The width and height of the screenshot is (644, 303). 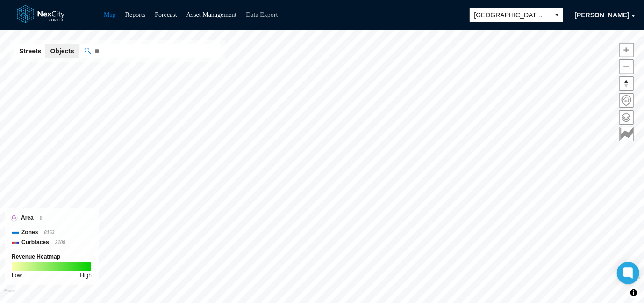 I want to click on div: Zones, so click(x=51, y=232).